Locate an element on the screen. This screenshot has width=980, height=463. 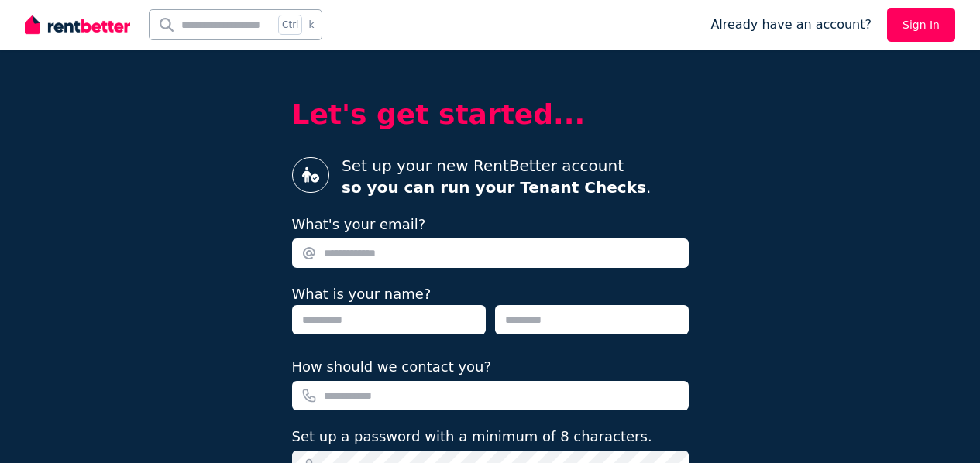
span: k is located at coordinates (311, 24).